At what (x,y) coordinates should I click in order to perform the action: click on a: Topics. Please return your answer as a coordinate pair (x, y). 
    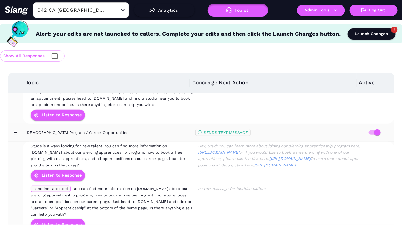
    Looking at the image, I should click on (238, 10).